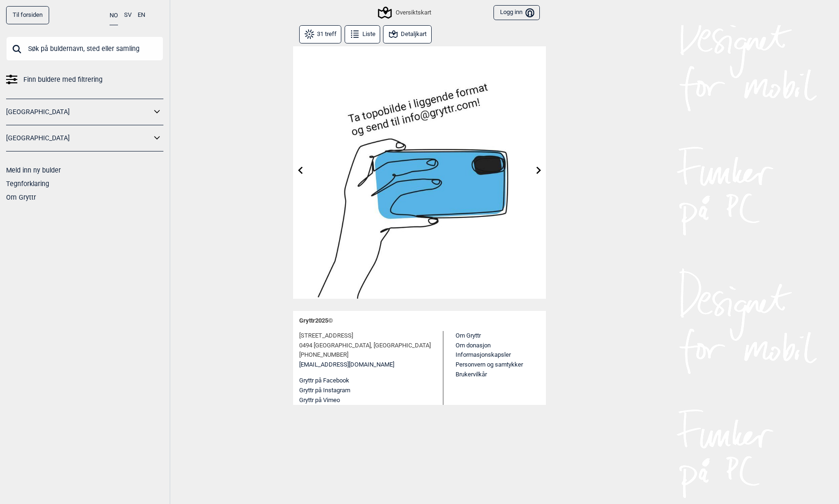 This screenshot has width=839, height=504. Describe the element at coordinates (85, 48) in the screenshot. I see `input: Søk på buldernavn, sted eller samling` at that location.